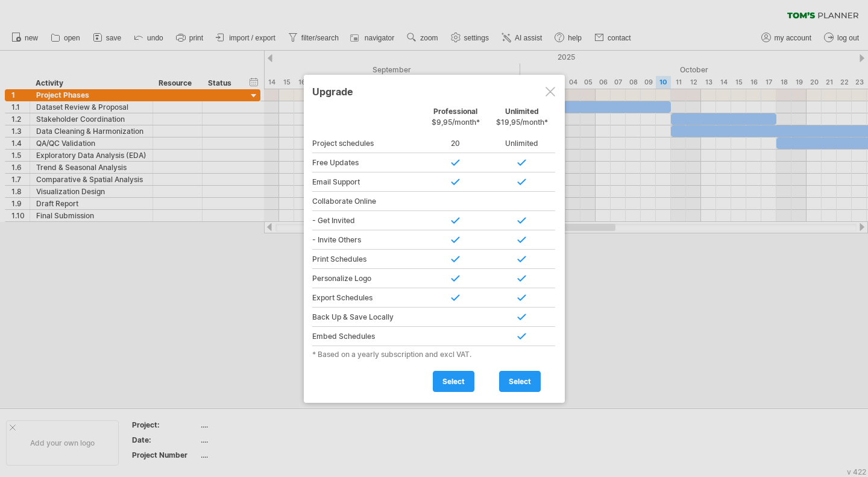 The image size is (868, 477). I want to click on div: Export Schedules, so click(367, 298).